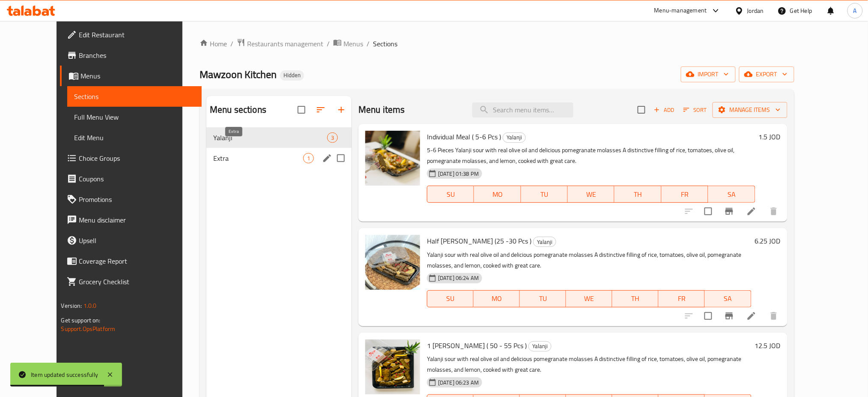 The width and height of the screenshot is (868, 397). Describe the element at coordinates (773, 316) in the screenshot. I see `button: delete` at that location.